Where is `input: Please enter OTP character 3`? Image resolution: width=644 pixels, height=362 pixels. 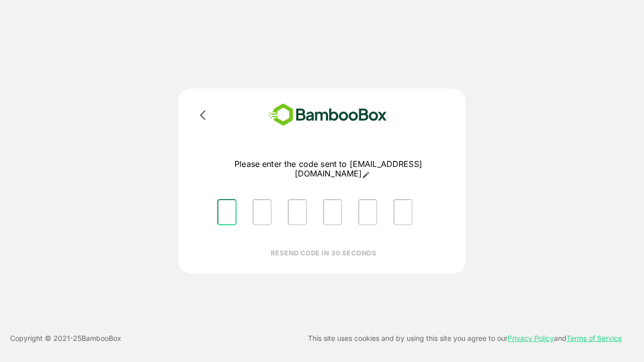
input: Please enter OTP character 3 is located at coordinates (297, 212).